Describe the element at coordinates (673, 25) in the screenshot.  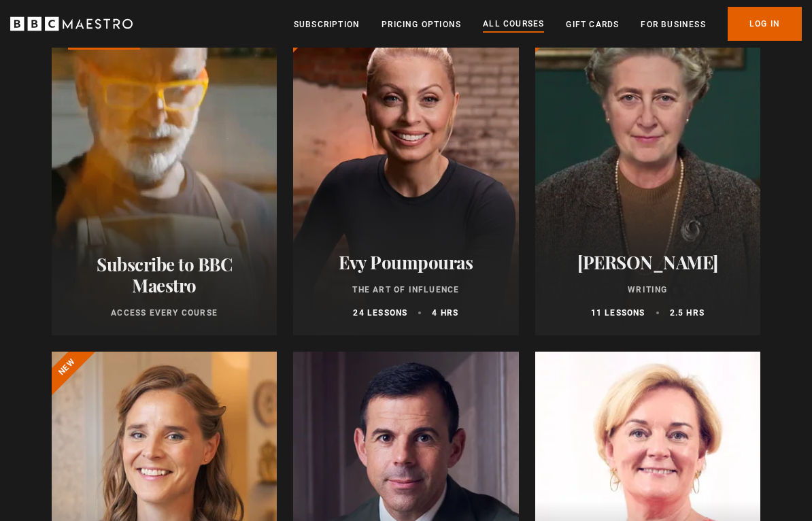
I see `a: For business` at that location.